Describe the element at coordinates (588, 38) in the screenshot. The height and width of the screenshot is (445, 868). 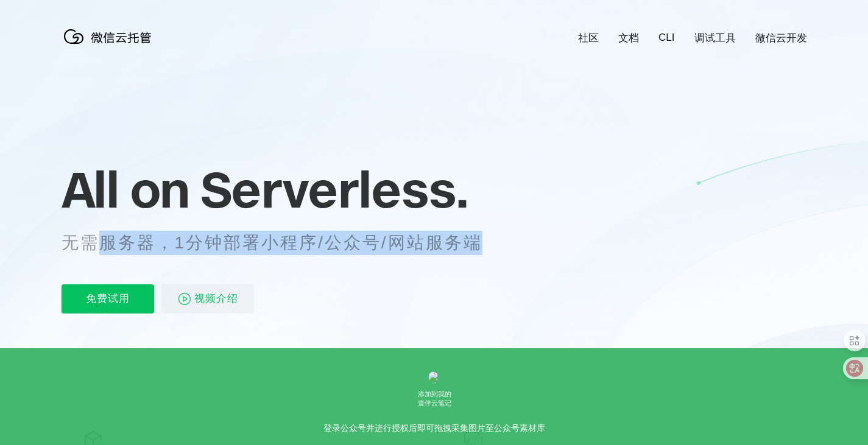
I see `a: 社区` at that location.